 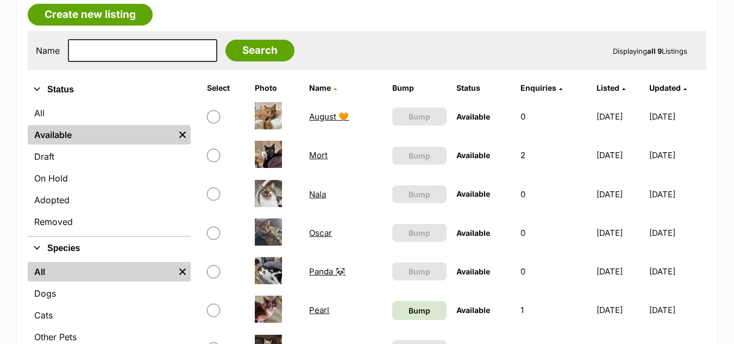 What do you see at coordinates (665, 87) in the screenshot?
I see `span: Updated` at bounding box center [665, 87].